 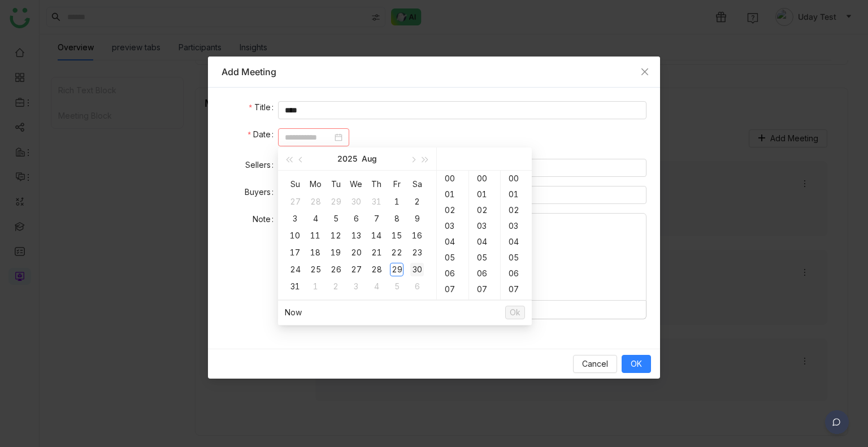 I want to click on div: 24, so click(x=295, y=269).